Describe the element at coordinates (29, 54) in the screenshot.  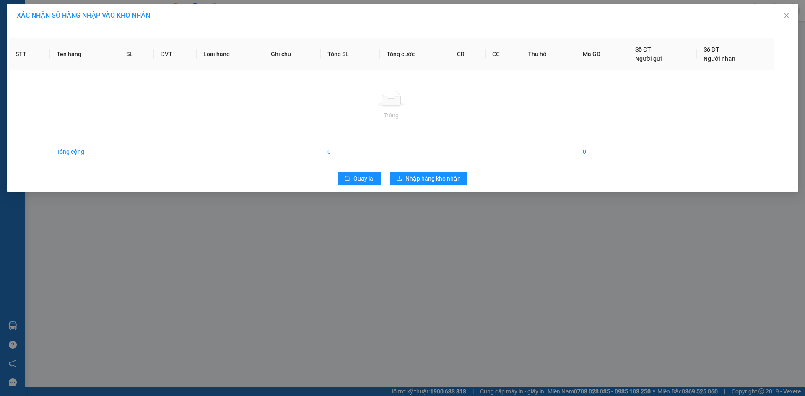
I see `th: STT` at that location.